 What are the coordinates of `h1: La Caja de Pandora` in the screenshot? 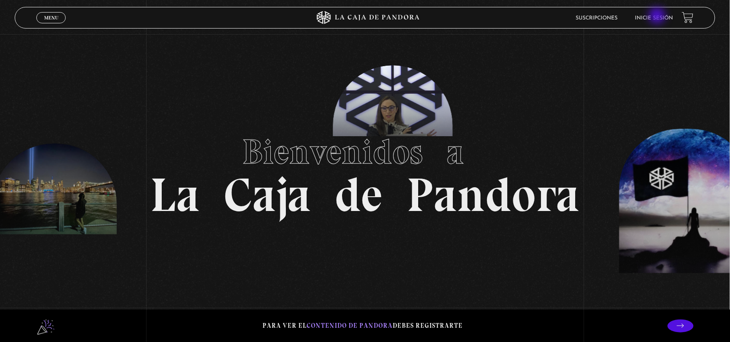 It's located at (365, 171).